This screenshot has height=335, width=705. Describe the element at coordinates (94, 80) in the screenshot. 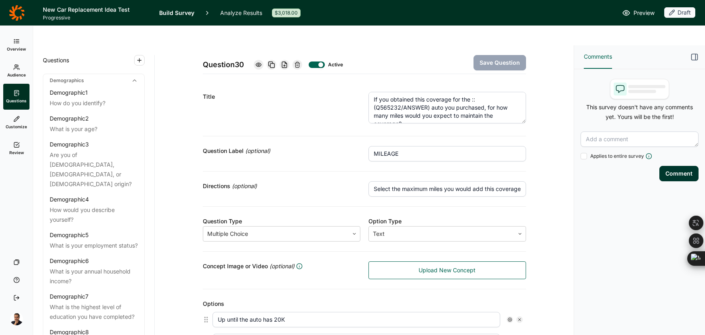

I see `div: Demographics` at that location.